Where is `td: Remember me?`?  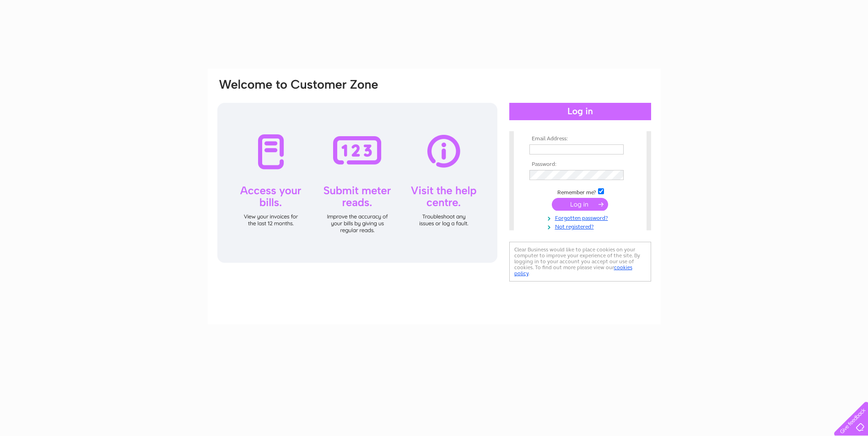 td: Remember me? is located at coordinates (580, 192).